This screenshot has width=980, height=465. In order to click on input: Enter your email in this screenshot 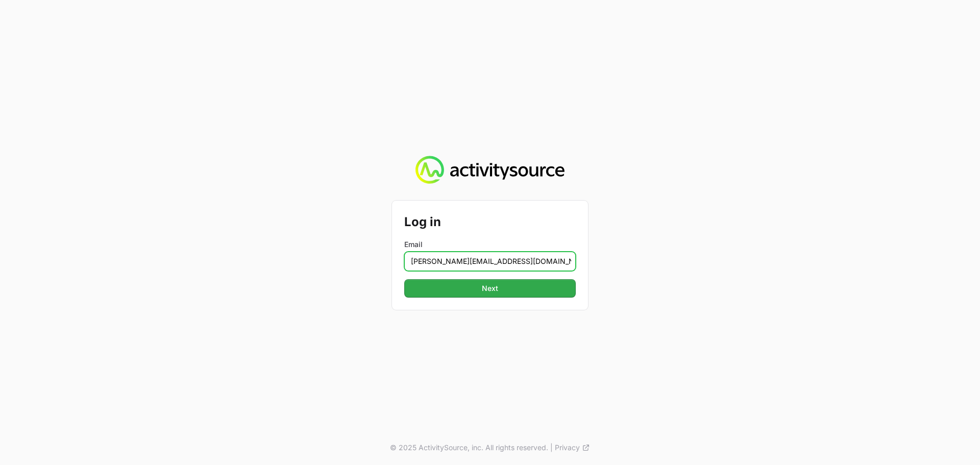, I will do `click(490, 261)`.